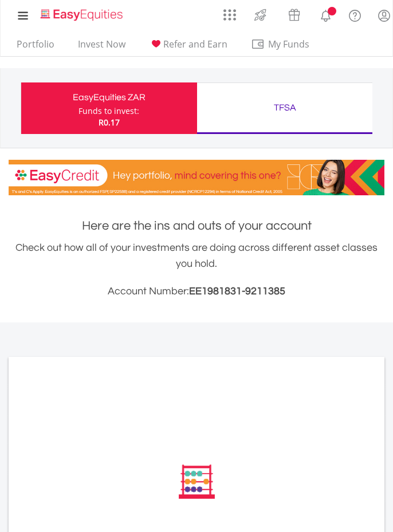 This screenshot has width=393, height=532. Describe the element at coordinates (294, 15) in the screenshot. I see `img: vouchers-v2.svg` at that location.